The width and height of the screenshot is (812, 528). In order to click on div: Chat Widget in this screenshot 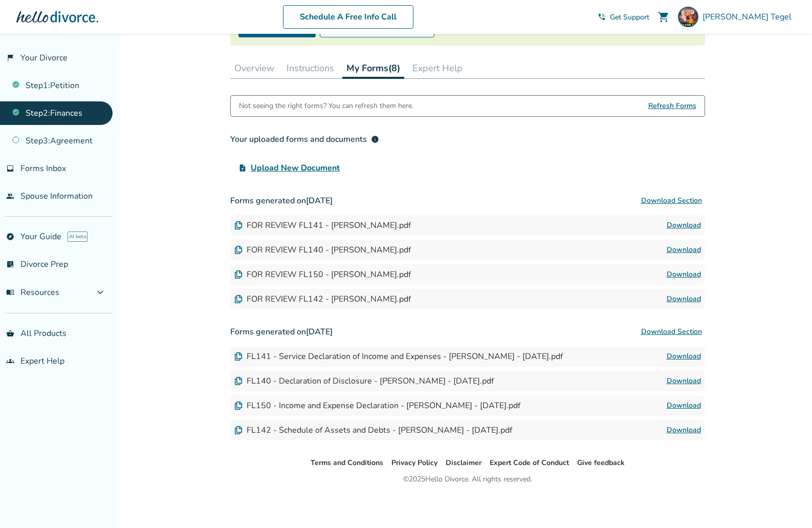, I will do `click(787, 503)`.